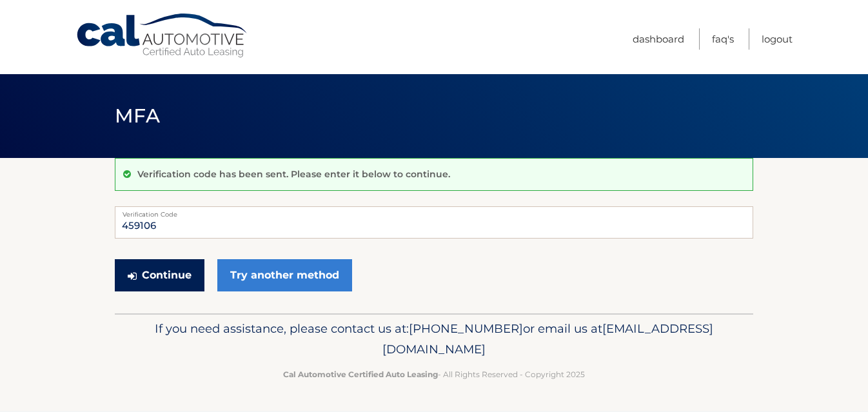 The width and height of the screenshot is (868, 412). I want to click on strong: Cal Automotive Certified Auto Leasing, so click(361, 375).